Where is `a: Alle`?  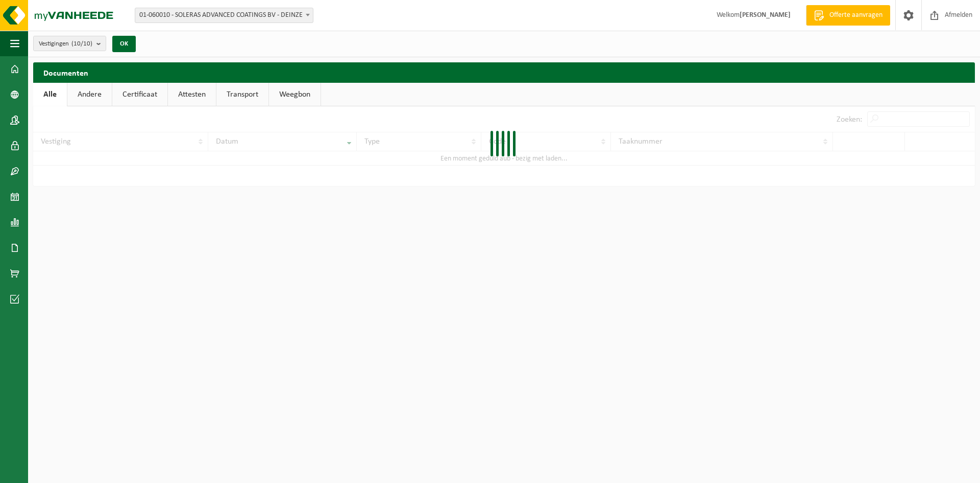 a: Alle is located at coordinates (50, 94).